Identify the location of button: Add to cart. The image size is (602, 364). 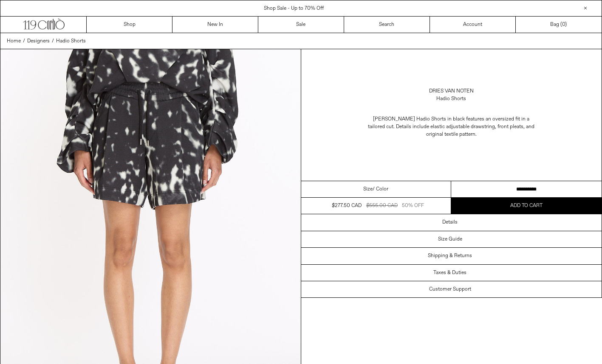
(526, 206).